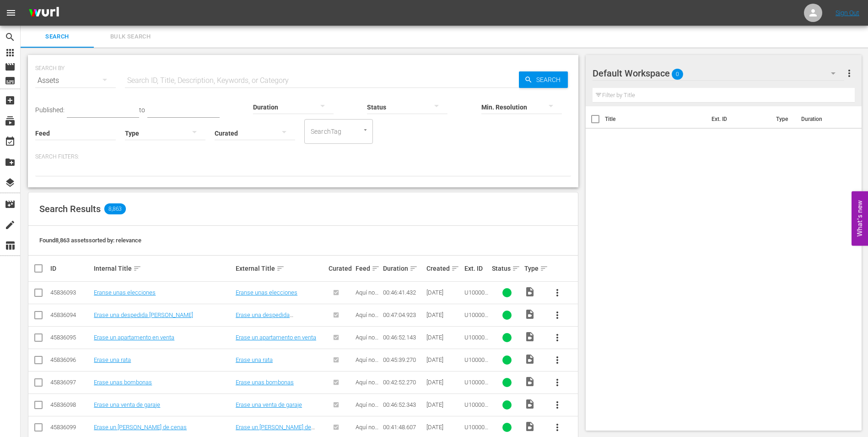 The image size is (868, 437). What do you see at coordinates (403, 360) in the screenshot?
I see `div: 00:45:39.270` at bounding box center [403, 360].